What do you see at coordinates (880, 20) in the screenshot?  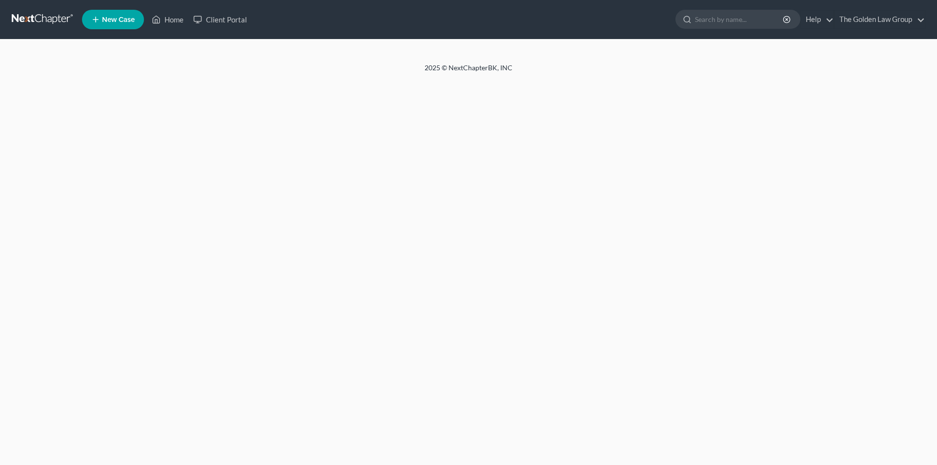 I see `a: The Golden Law Group` at bounding box center [880, 20].